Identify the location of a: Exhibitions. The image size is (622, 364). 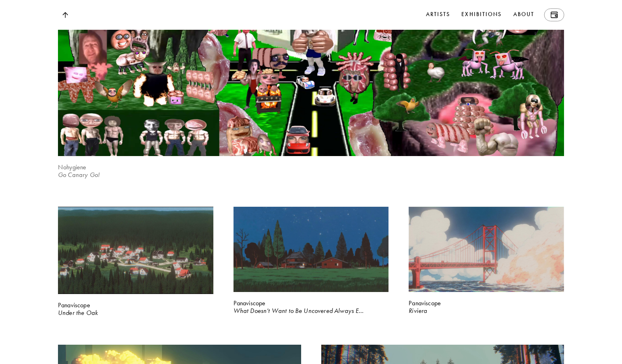
(482, 15).